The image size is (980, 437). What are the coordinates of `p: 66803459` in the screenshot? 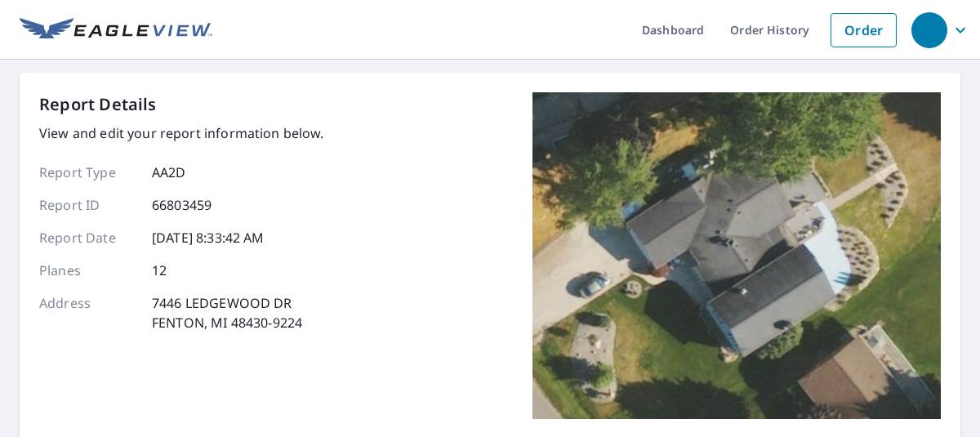 It's located at (182, 206).